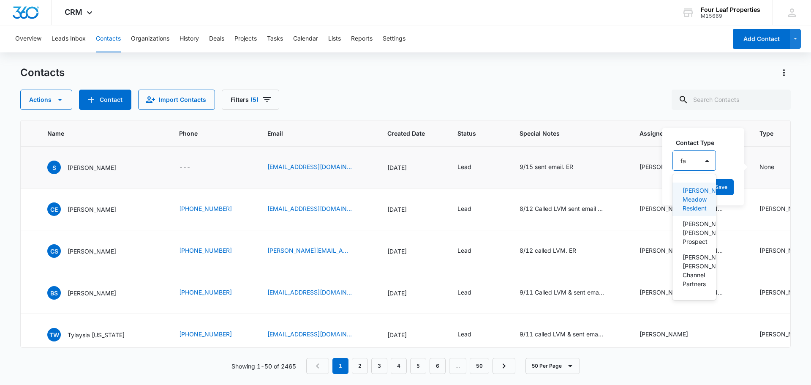 This screenshot has height=385, width=811. I want to click on div: Name - Chelsea Elston - Select to Edit Field, so click(89, 209).